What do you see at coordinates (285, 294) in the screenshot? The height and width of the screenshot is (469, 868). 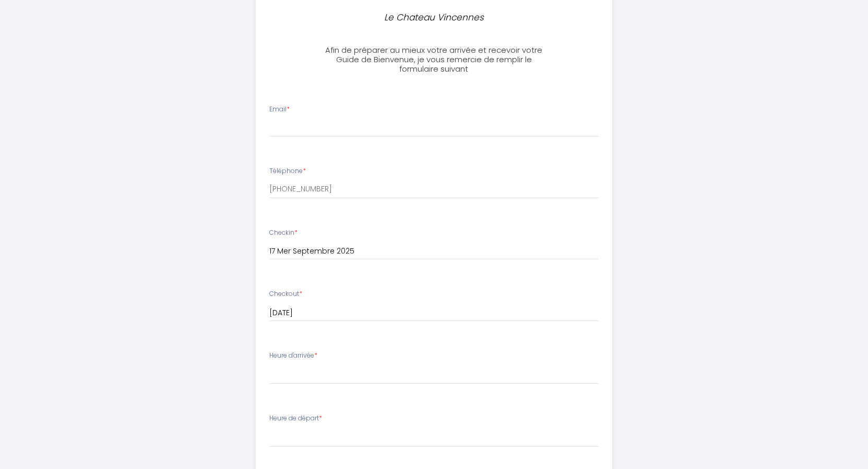 I see `label: Checkout` at bounding box center [285, 294].